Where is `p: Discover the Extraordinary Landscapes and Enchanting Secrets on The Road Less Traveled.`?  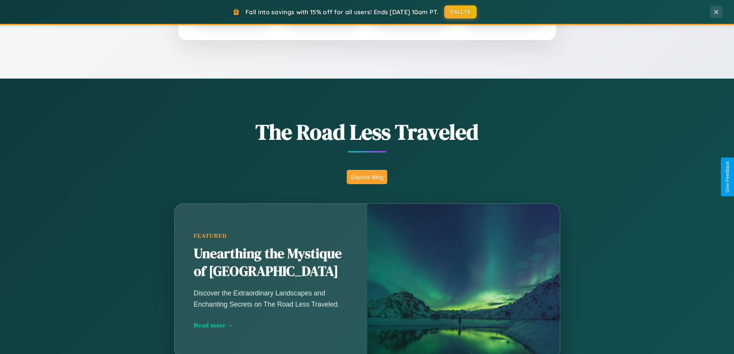 p: Discover the Extraordinary Landscapes and Enchanting Secrets on The Road Less Traveled. is located at coordinates (271, 299).